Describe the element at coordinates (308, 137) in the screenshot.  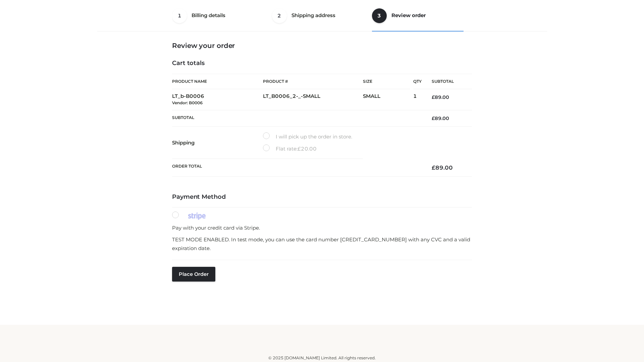
I see `label: I will pick up the order in store.` at that location.